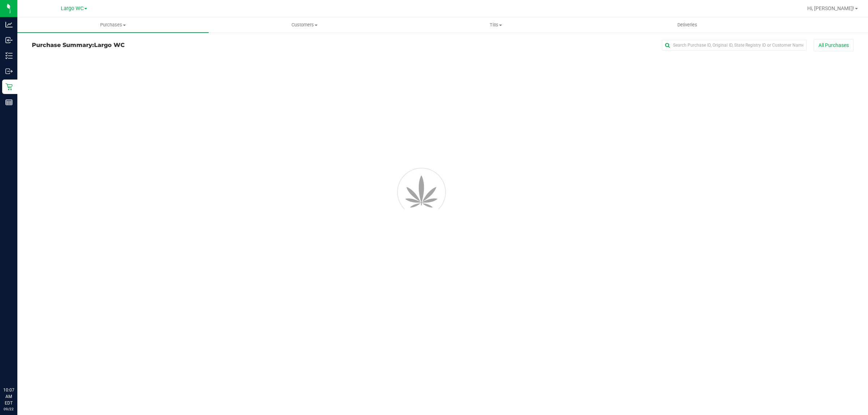 This screenshot has height=415, width=868. What do you see at coordinates (9, 71) in the screenshot?
I see `inline-svg: Outbound` at bounding box center [9, 71].